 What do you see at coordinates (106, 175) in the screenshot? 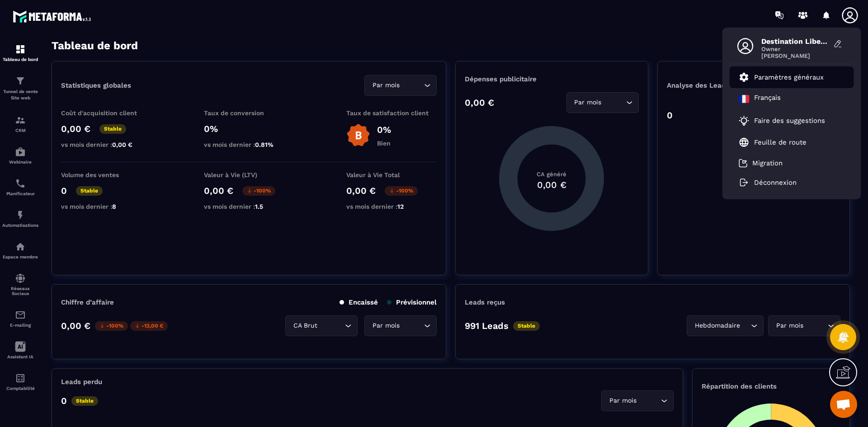
I see `p: Volume des ventes` at bounding box center [106, 175].